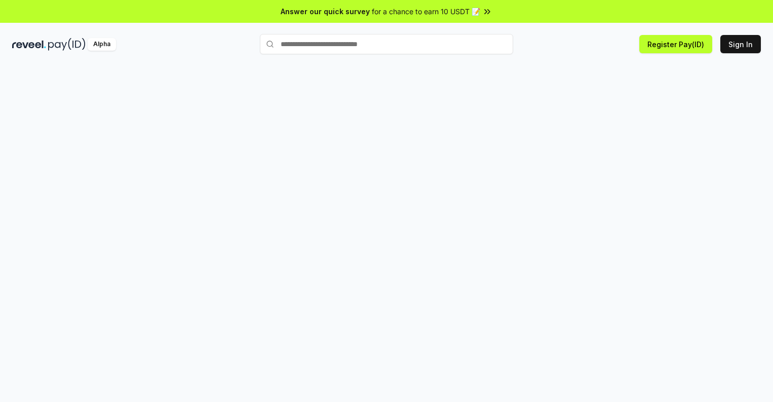 This screenshot has height=402, width=773. What do you see at coordinates (676, 44) in the screenshot?
I see `button: Register Pay(ID)` at bounding box center [676, 44].